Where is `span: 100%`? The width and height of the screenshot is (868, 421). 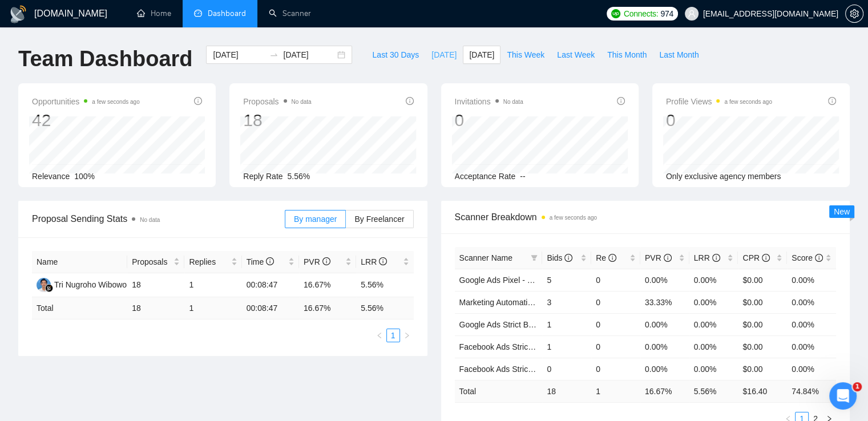 span: 100% is located at coordinates (85, 176).